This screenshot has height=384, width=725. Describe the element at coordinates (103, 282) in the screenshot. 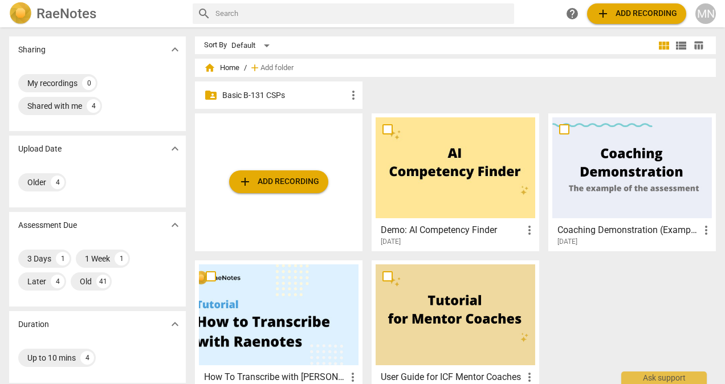

I see `div: 41` at that location.